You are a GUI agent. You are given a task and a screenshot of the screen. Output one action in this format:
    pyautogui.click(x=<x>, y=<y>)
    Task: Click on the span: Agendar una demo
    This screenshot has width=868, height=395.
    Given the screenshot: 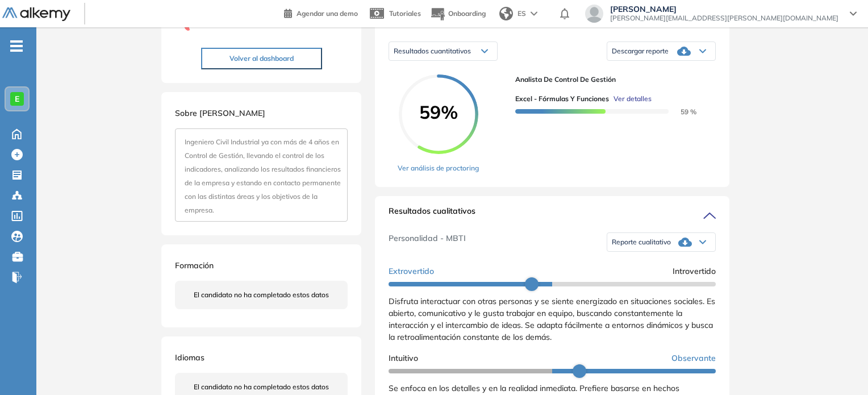 What is the action you would take?
    pyautogui.click(x=327, y=13)
    